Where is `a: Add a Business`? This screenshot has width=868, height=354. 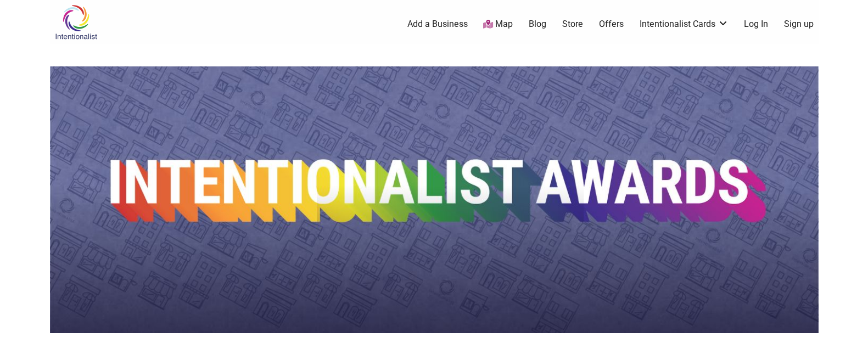
a: Add a Business is located at coordinates (437, 25).